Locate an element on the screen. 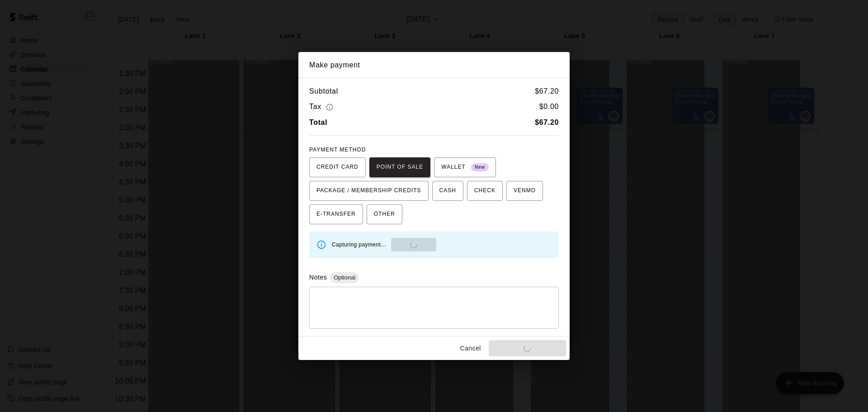  button: PACKAGE / MEMBERSHIP CREDITS is located at coordinates (369, 191).